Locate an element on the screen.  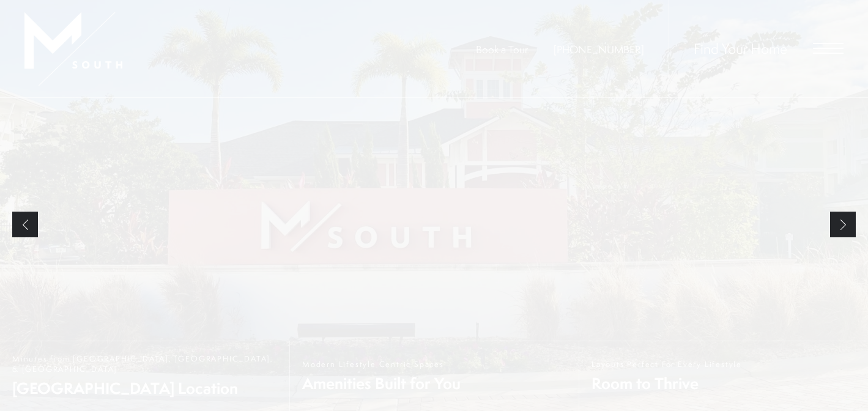
img: MSouth is located at coordinates (73, 49).